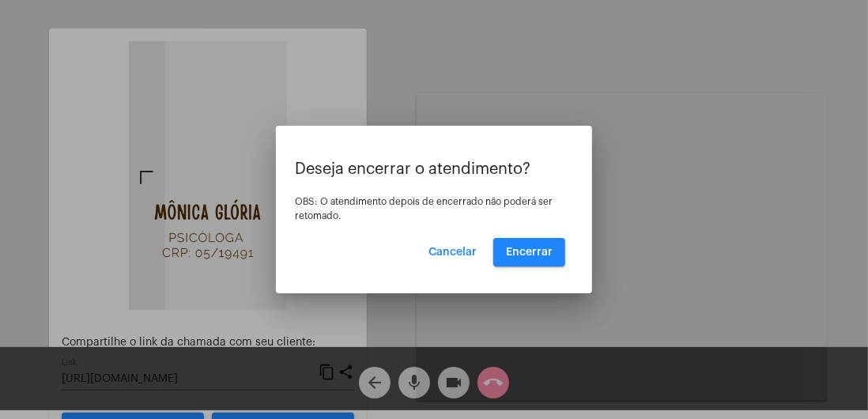 This screenshot has height=419, width=868. I want to click on button: Cancelar, so click(452, 253).